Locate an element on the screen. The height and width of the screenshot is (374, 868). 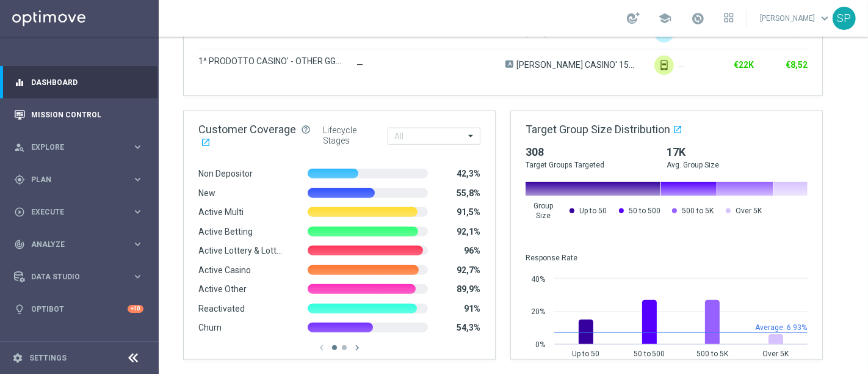
span: school is located at coordinates (665, 19).